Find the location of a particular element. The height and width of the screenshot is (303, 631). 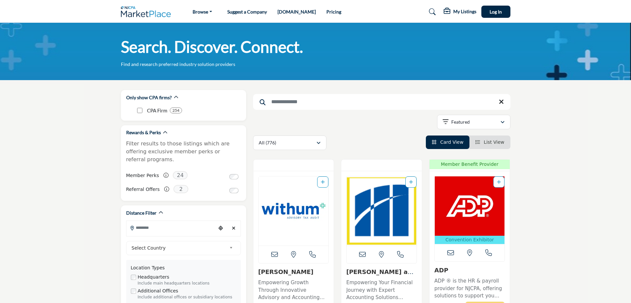

a: Empowering Your Financial Journey with Expert Accounting Solutions Specializing in accounting ser... is located at coordinates (381, 290).